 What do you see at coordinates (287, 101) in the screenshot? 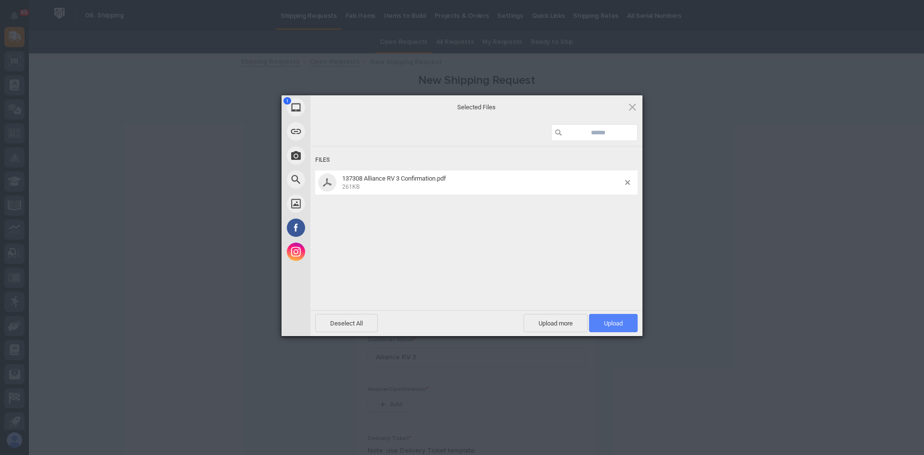
I see `span: 1` at bounding box center [287, 101].